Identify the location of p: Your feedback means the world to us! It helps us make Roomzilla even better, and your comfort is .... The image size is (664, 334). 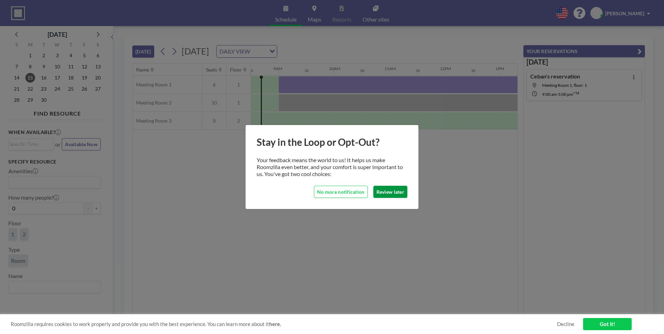
(332, 167).